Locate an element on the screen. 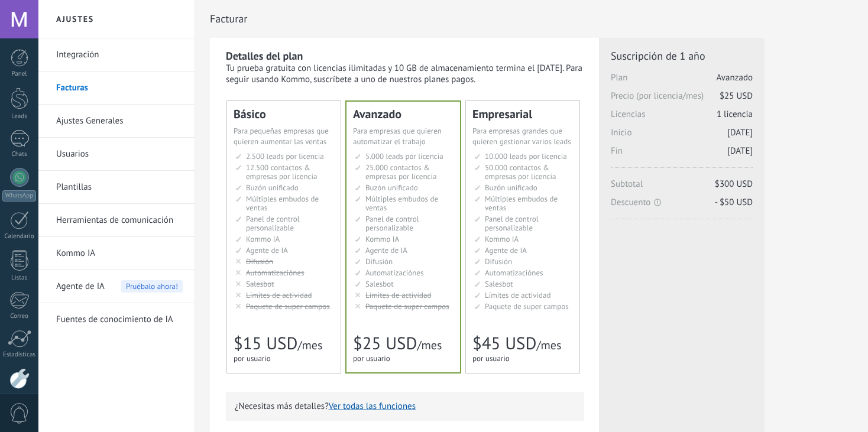 This screenshot has height=432, width=868. span: - $50 USD is located at coordinates (734, 202).